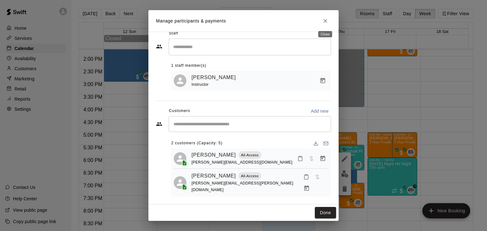  What do you see at coordinates (180, 183) in the screenshot?
I see `div: Kaden Howard` at bounding box center [180, 183].